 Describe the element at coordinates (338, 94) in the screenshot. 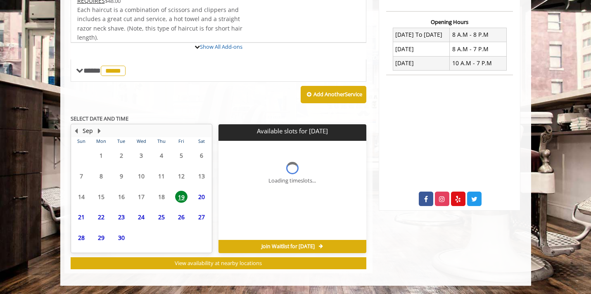

I see `b: Add Another Service` at that location.